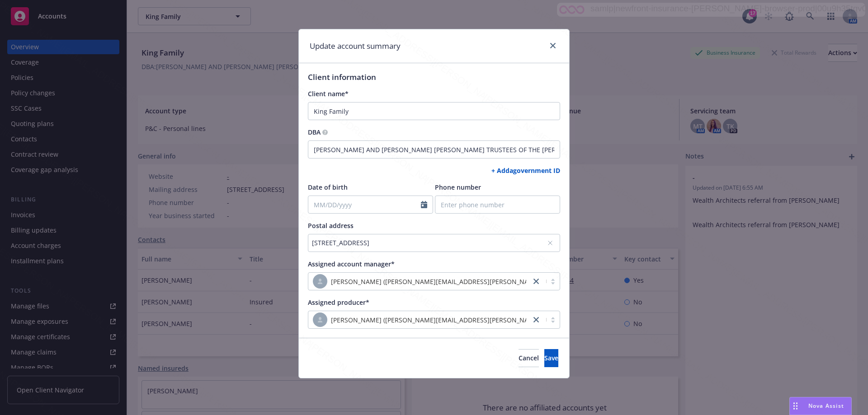  I want to click on span: Save, so click(551, 358).